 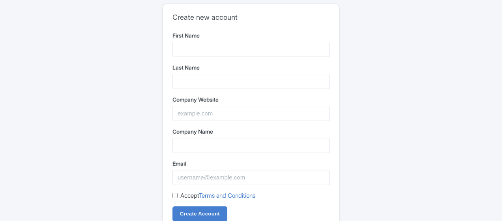 I want to click on input: example.com, so click(x=251, y=113).